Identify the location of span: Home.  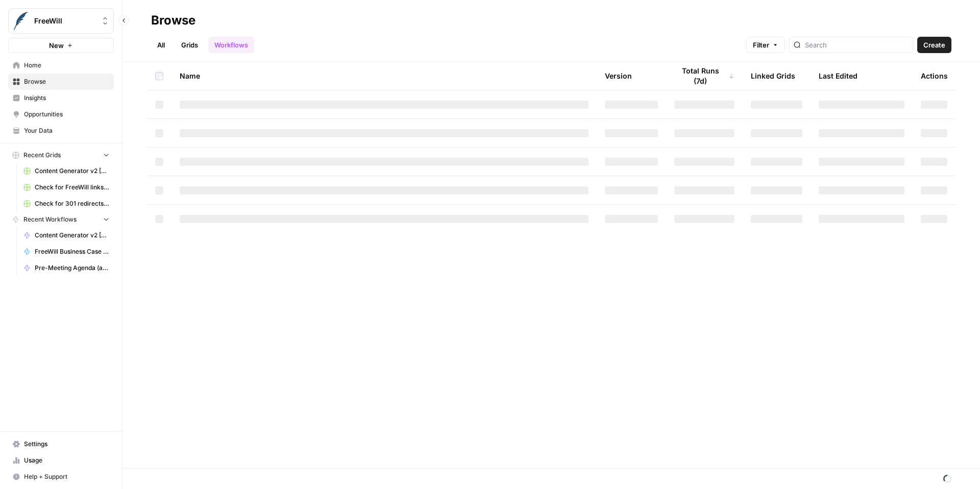
(66, 66).